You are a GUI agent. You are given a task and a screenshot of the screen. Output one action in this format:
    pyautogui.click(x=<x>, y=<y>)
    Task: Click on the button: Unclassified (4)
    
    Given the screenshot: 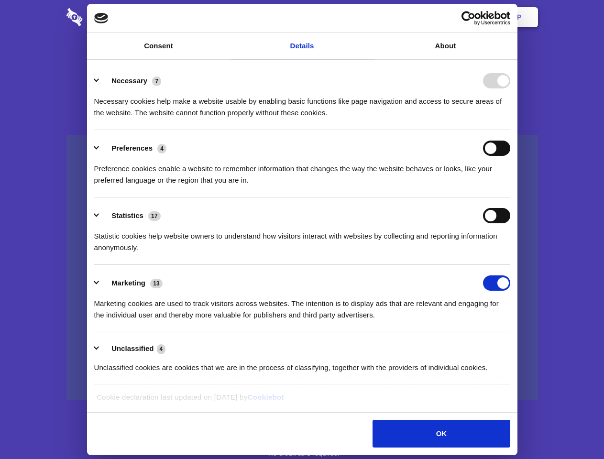 What is the action you would take?
    pyautogui.click(x=133, y=349)
    